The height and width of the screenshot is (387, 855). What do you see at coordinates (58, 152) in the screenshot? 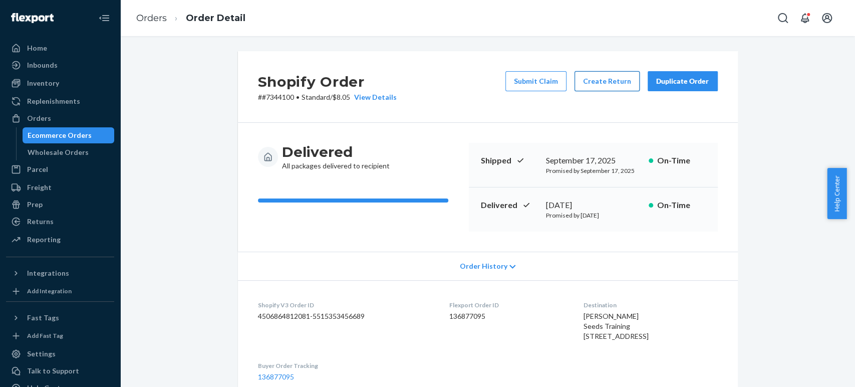
I see `div: Wholesale Orders` at bounding box center [58, 152].